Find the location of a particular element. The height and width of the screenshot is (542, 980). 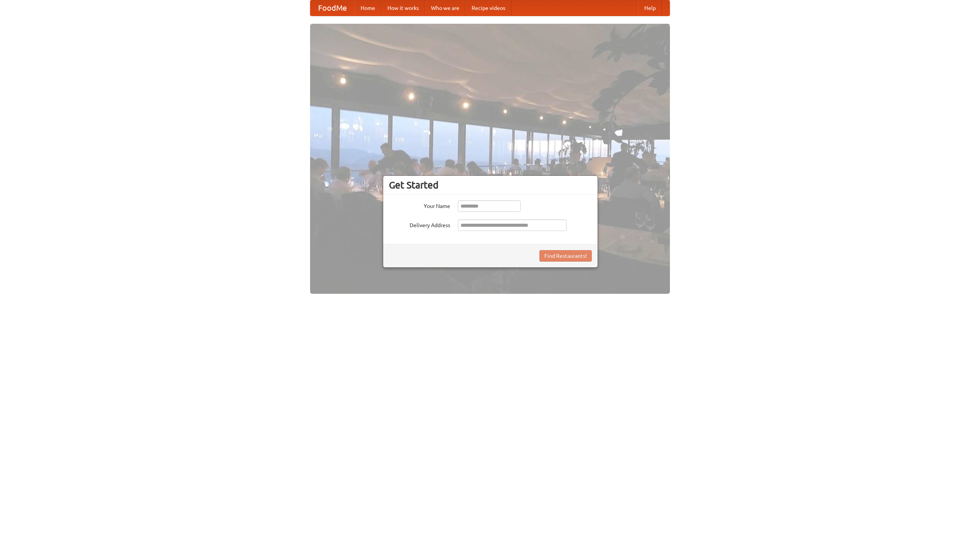

label: Delivery Address is located at coordinates (420, 224).